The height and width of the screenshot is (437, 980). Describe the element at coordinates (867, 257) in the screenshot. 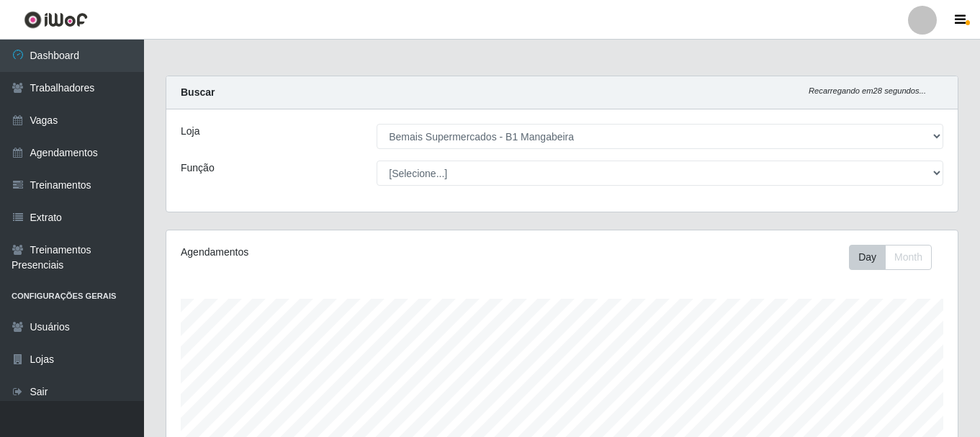

I see `button: Day` at that location.